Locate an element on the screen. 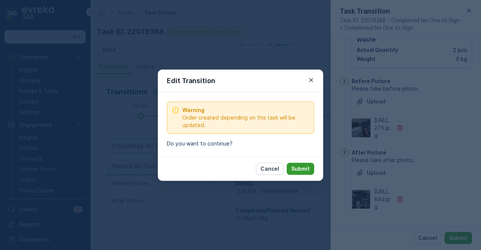 Image resolution: width=481 pixels, height=250 pixels. p: Submit is located at coordinates (300, 169).